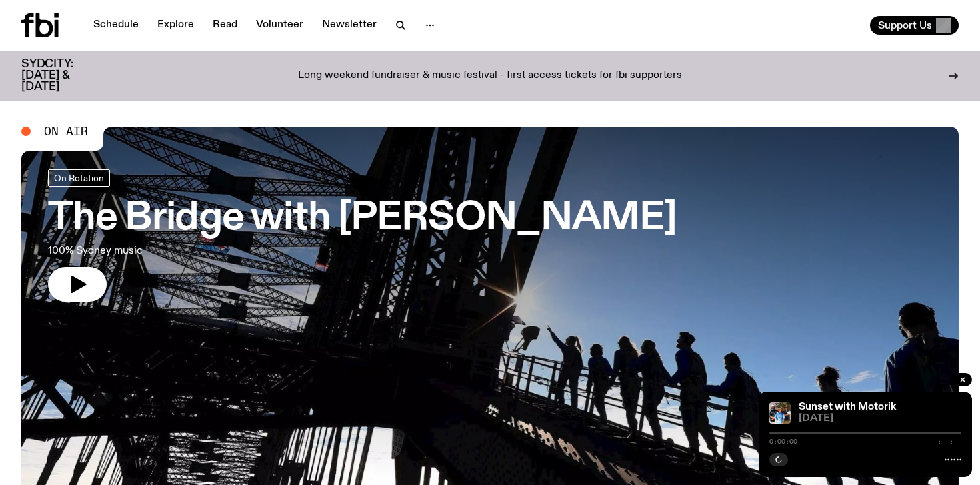 This screenshot has height=485, width=980. What do you see at coordinates (175, 25) in the screenshot?
I see `a: Explore` at bounding box center [175, 25].